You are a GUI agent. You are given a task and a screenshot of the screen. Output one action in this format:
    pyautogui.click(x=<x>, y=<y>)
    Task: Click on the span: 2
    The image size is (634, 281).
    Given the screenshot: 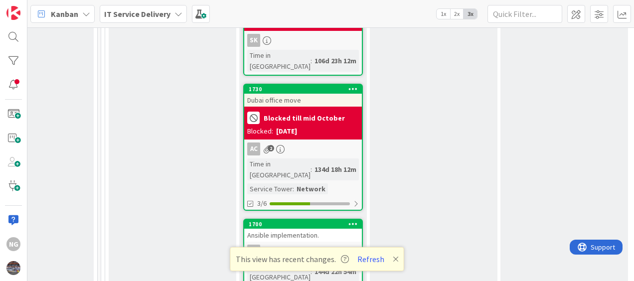 What is the action you would take?
    pyautogui.click(x=271, y=148)
    